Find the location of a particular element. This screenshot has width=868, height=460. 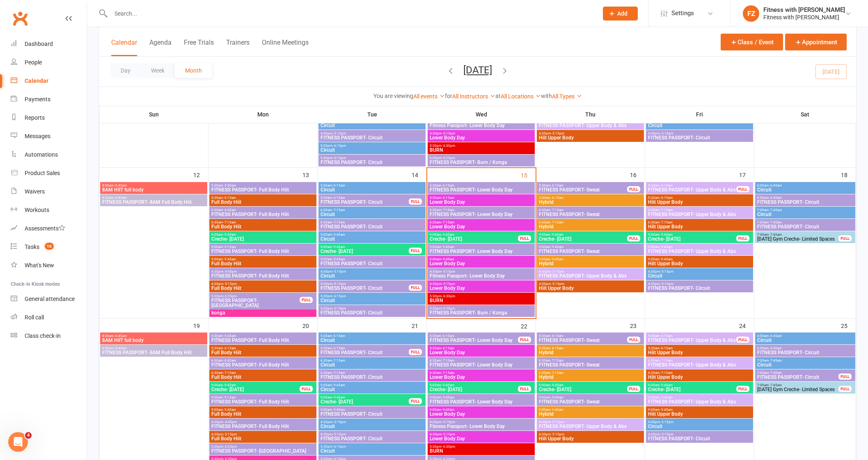

div: Workouts is located at coordinates (37, 210).